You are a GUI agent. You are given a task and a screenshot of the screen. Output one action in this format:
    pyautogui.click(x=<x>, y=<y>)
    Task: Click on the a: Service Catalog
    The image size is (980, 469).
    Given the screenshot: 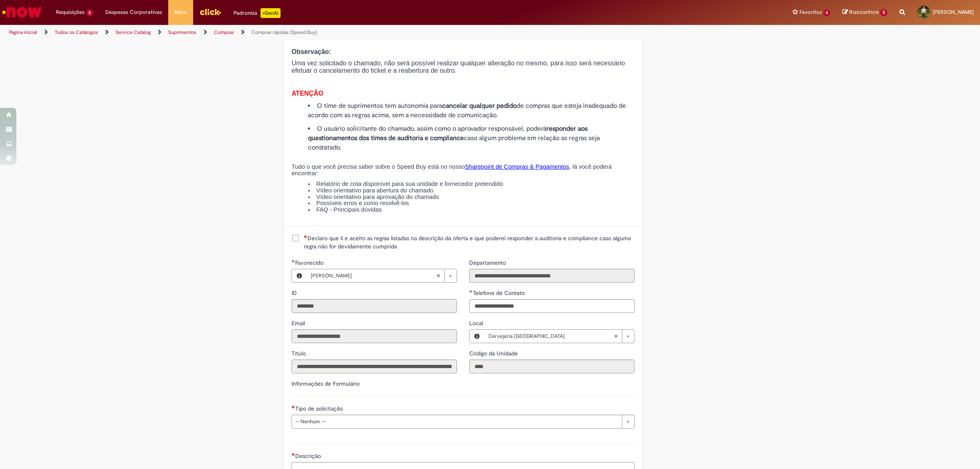 What is the action you would take?
    pyautogui.click(x=133, y=32)
    